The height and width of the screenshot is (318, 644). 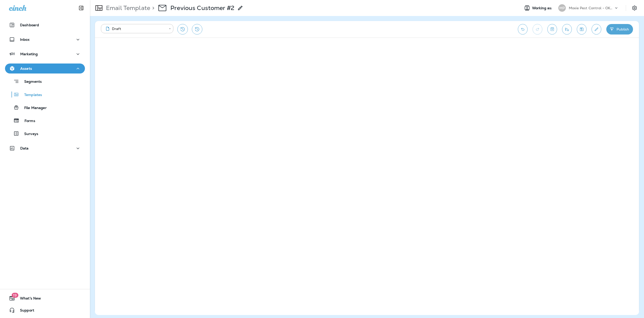 What do you see at coordinates (29, 54) in the screenshot?
I see `p: Marketing` at bounding box center [29, 54].